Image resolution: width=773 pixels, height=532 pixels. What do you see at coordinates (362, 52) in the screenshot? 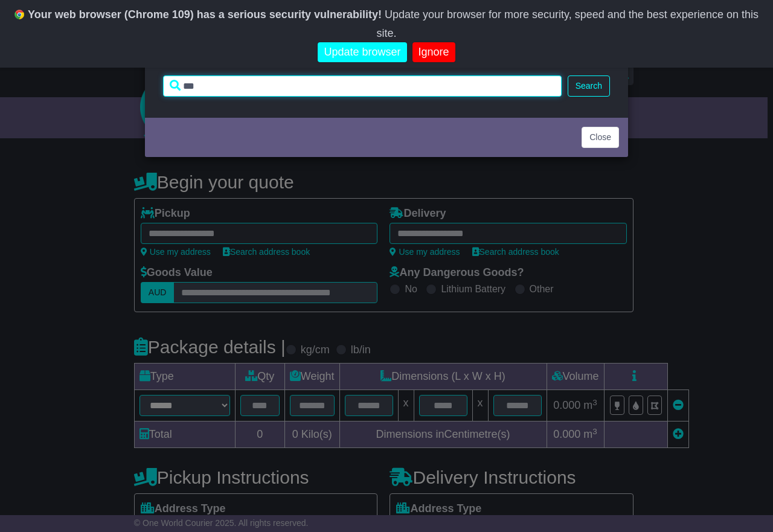
I see `a: Update browser` at bounding box center [362, 52].